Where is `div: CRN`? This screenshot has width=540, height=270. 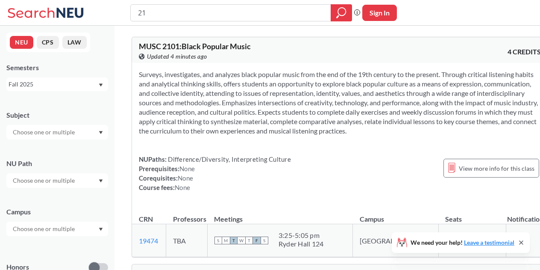
div: CRN is located at coordinates (146, 219).